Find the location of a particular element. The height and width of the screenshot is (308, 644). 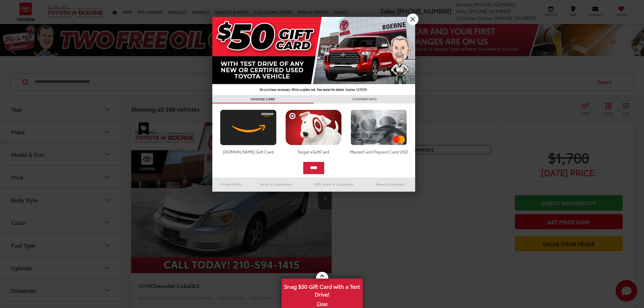

span: Snag $50 Gift Card with a Test Drive! is located at coordinates (322, 289).